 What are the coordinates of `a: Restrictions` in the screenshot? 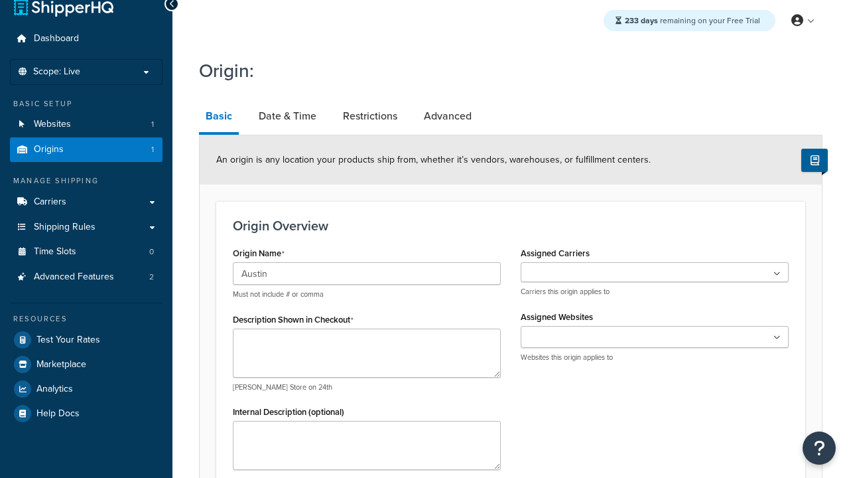 It's located at (370, 116).